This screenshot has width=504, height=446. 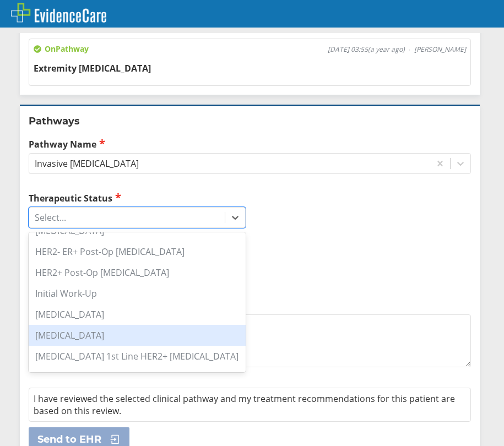 What do you see at coordinates (250, 121) in the screenshot?
I see `h2: Pathways` at bounding box center [250, 121].